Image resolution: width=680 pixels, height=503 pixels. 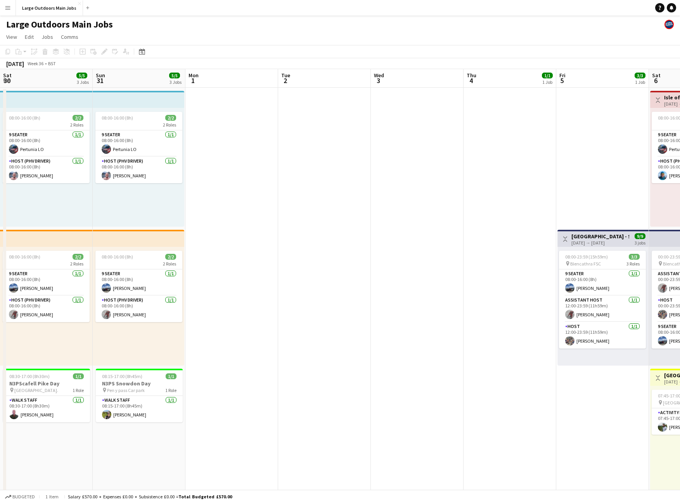 What do you see at coordinates (69, 37) in the screenshot?
I see `a: Comms` at bounding box center [69, 37].